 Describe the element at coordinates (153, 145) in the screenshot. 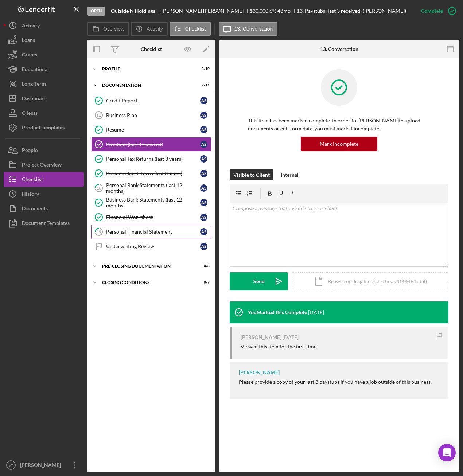

I see `div: Paystubs (last 3 received)` at that location.